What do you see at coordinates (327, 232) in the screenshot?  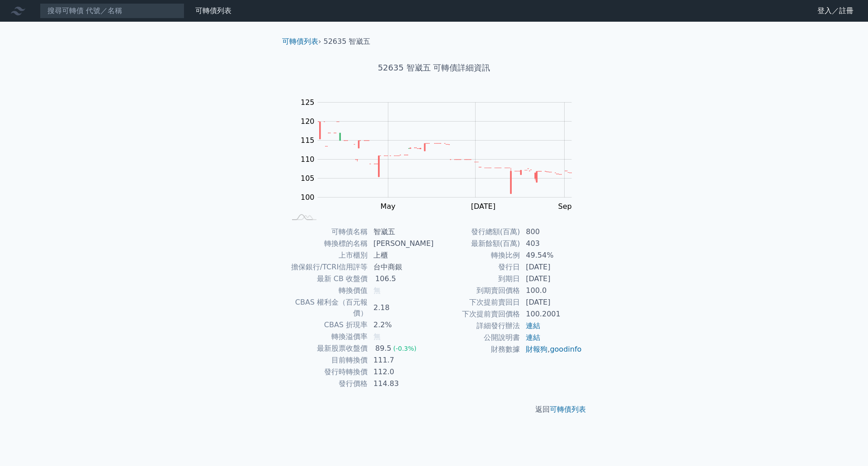 I see `td: 可轉債名稱` at bounding box center [327, 232].